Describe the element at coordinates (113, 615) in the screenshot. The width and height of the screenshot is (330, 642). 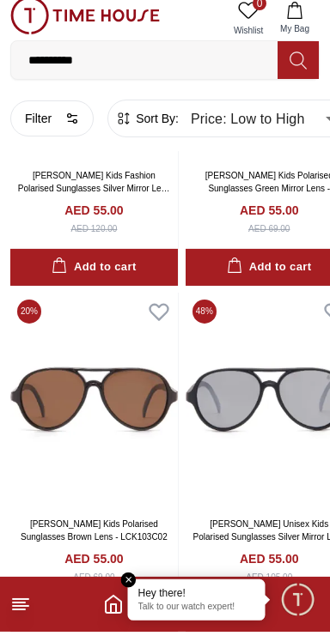
I see `a: Home` at that location.